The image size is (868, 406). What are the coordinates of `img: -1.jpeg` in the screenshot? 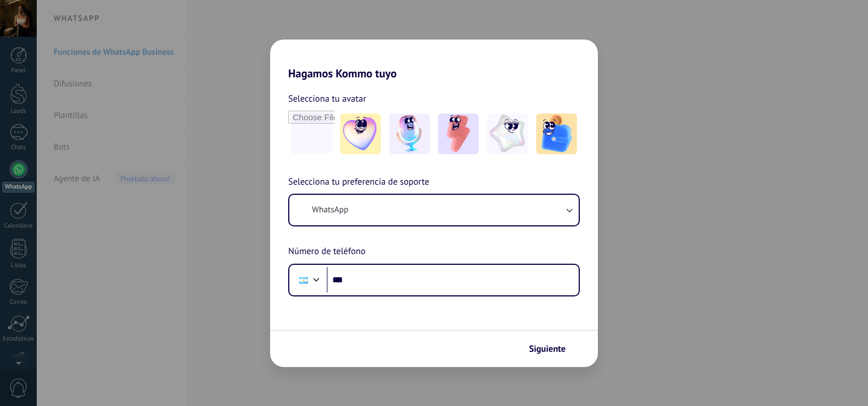 It's located at (361, 134).